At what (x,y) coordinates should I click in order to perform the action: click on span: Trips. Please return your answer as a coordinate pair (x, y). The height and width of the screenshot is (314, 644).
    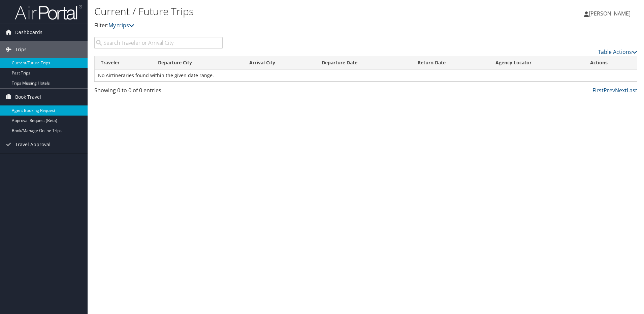
    Looking at the image, I should click on (21, 49).